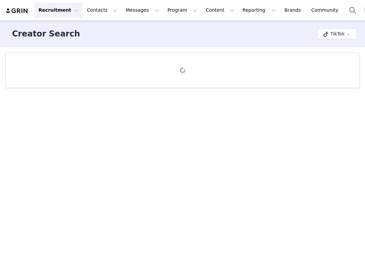 This screenshot has width=365, height=278. Describe the element at coordinates (326, 10) in the screenshot. I see `a: Community` at that location.